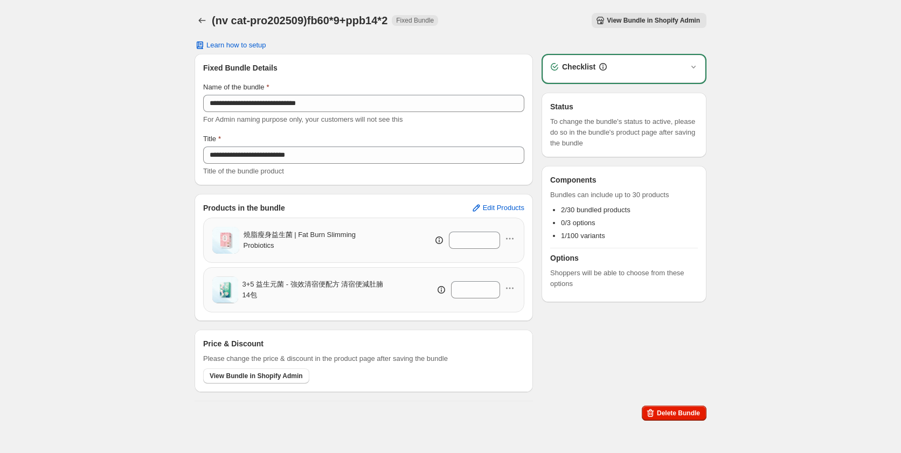 This screenshot has width=901, height=453. What do you see at coordinates (573, 180) in the screenshot?
I see `h3: Components` at bounding box center [573, 180].